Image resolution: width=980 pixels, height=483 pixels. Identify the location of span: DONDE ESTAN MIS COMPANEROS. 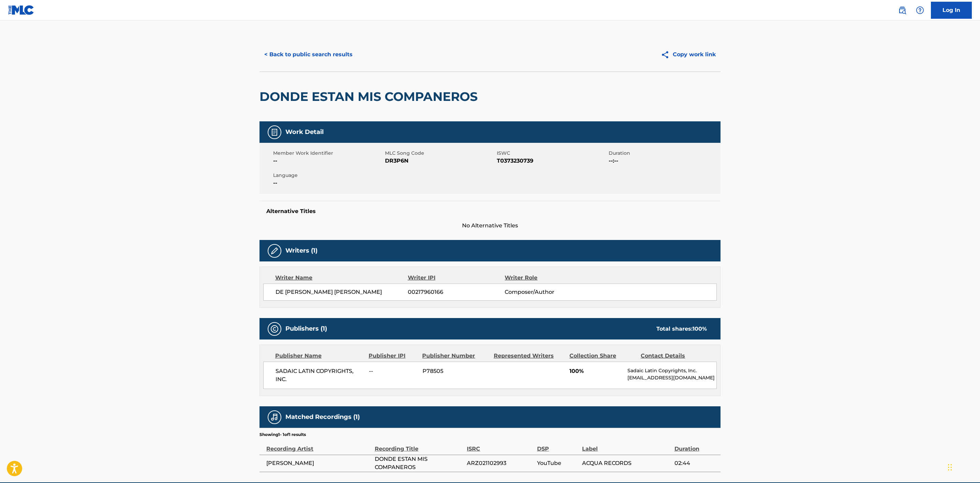
(419, 463).